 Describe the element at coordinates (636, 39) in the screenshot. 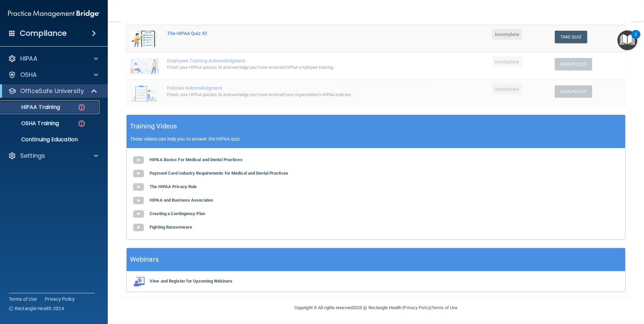

I see `div: 2` at that location.